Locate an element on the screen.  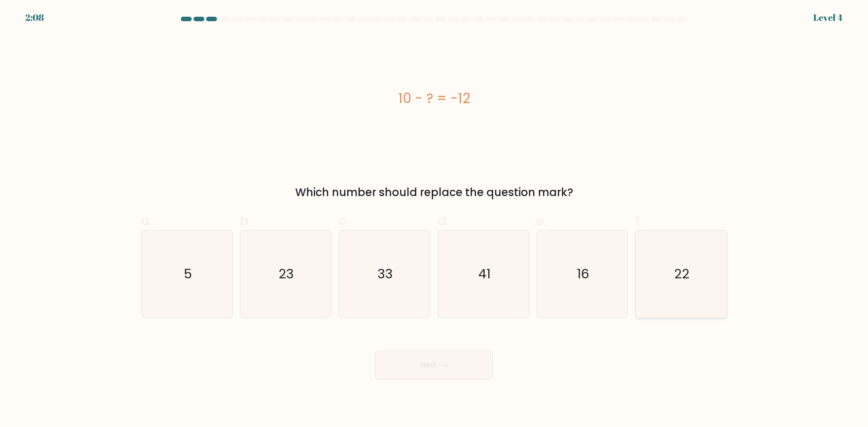
div: Which number should replace the question mark? is located at coordinates (434, 193).